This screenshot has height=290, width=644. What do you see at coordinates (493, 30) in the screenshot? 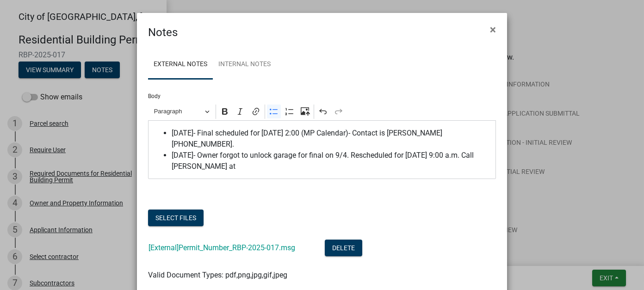
I see `button: Close` at bounding box center [493, 30].